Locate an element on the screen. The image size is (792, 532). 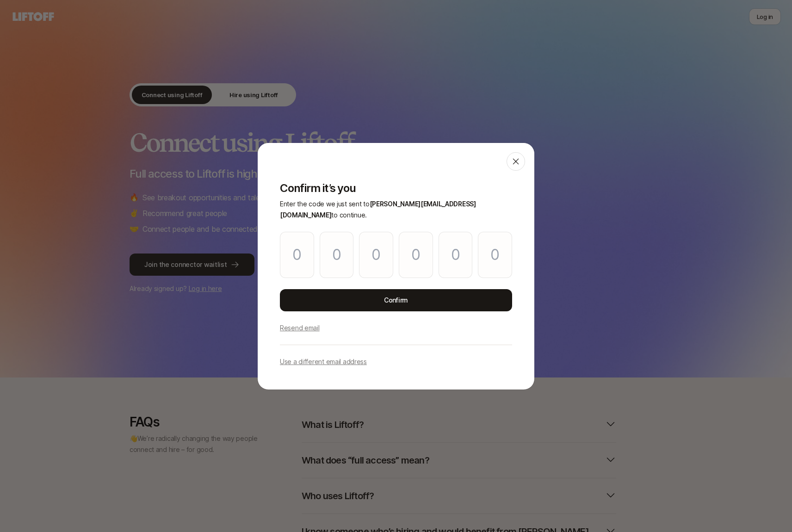
input: Please enter OTP character 2 is located at coordinates (337, 255).